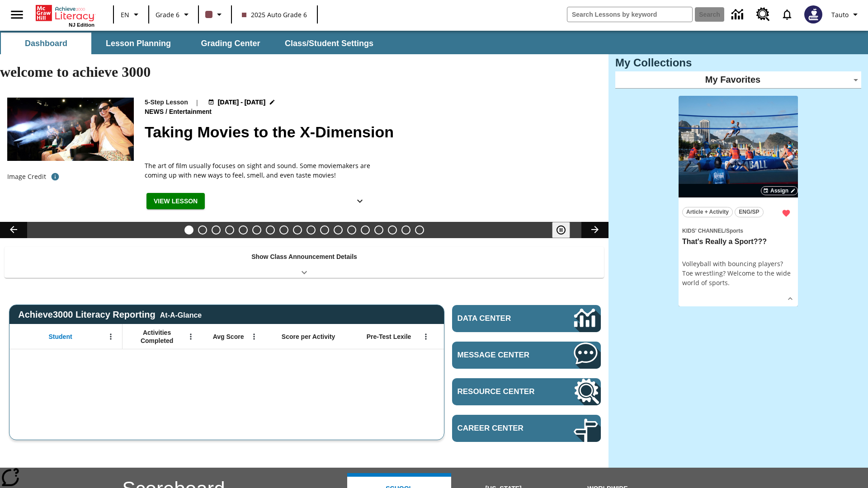 The image size is (868, 488). Describe the element at coordinates (392, 230) in the screenshot. I see `button: Slide 16 Remembering Justice O'Connor` at that location.